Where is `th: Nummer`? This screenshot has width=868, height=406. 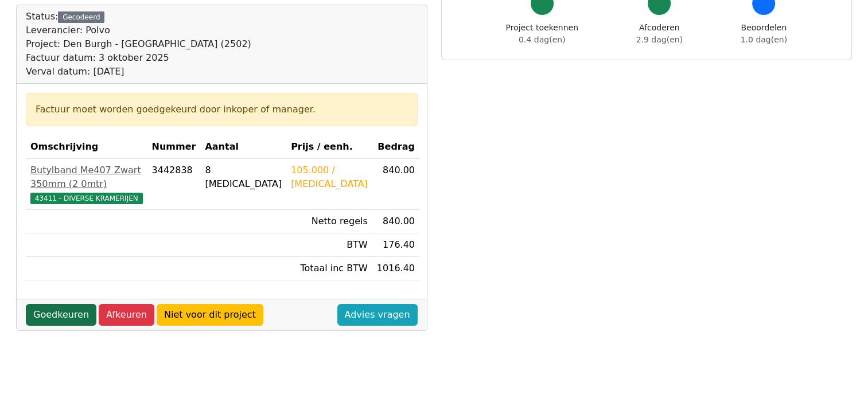
th: Nummer is located at coordinates (174, 147).